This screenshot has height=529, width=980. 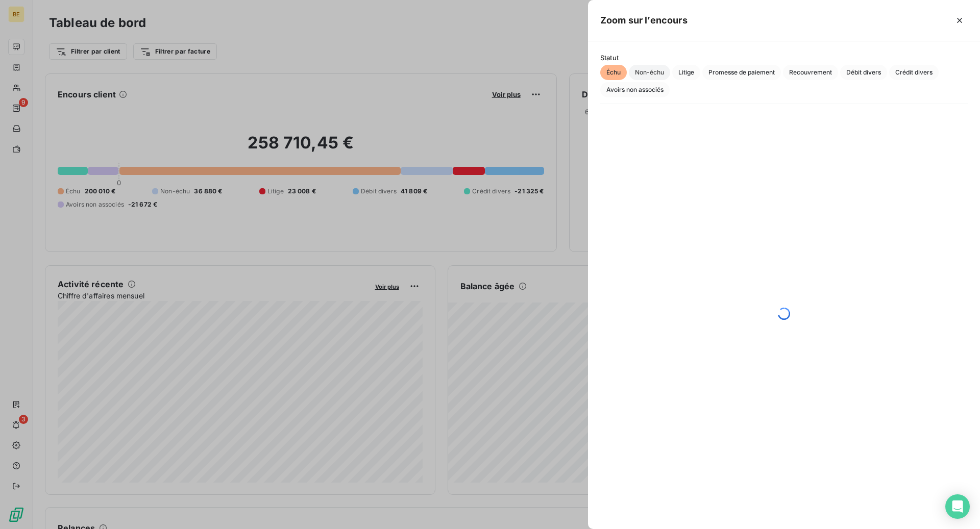 What do you see at coordinates (811, 72) in the screenshot?
I see `button: Recouvrement` at bounding box center [811, 72].